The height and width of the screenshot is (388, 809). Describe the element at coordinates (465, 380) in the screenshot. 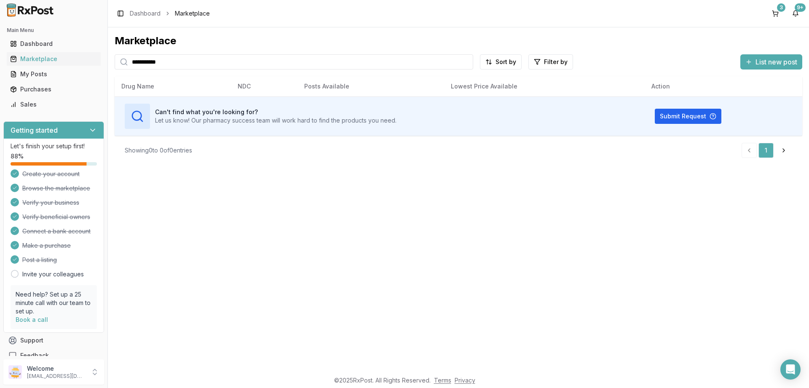

I see `a: Privacy` at that location.